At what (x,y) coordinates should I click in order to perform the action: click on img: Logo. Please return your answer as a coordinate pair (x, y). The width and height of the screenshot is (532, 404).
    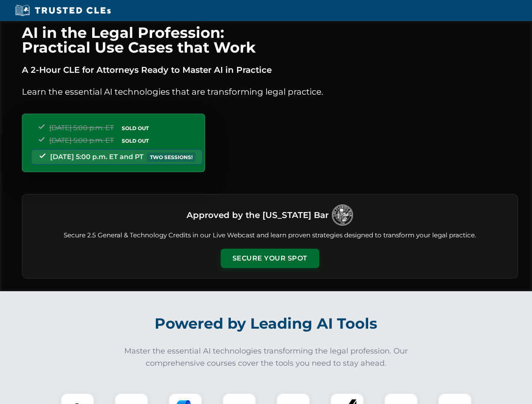
    Looking at the image, I should click on (342, 215).